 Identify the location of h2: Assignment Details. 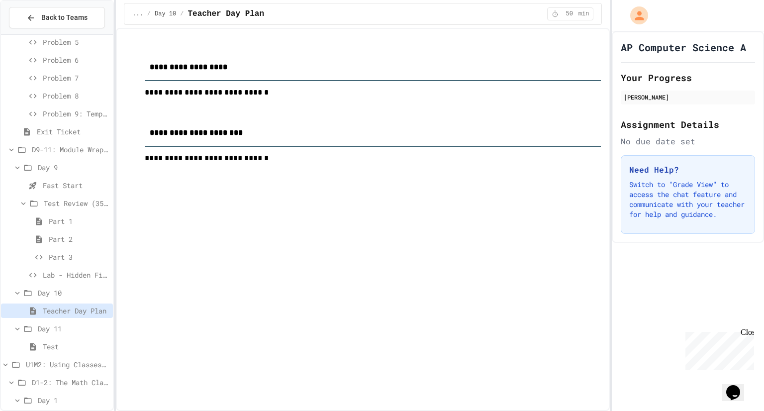
(688, 124).